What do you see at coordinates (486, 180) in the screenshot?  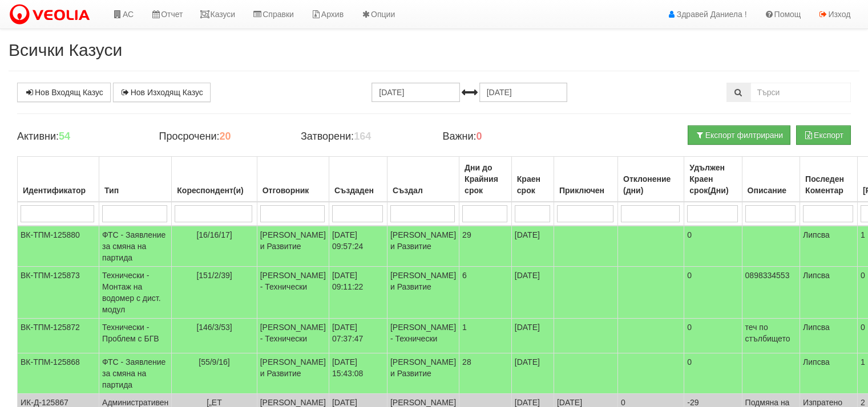 I see `th: Дни до Крайния срок: No sort applied, activate to apply an ascending sort` at bounding box center [486, 180].